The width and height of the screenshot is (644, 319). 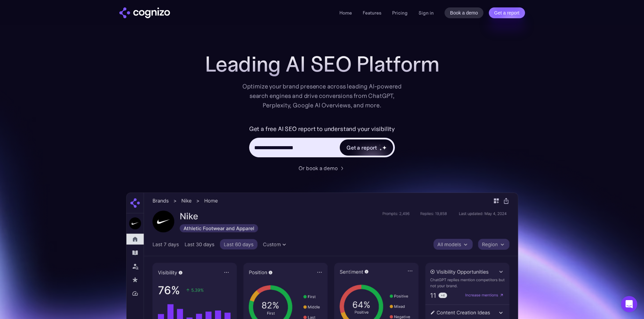 I want to click on a: Book a demo, so click(x=464, y=13).